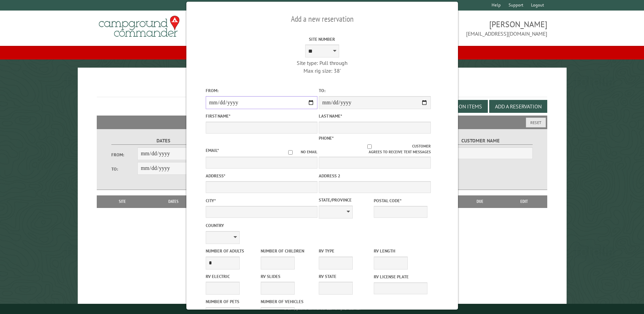 The width and height of the screenshot is (644, 314). What do you see at coordinates (322, 122) in the screenshot?
I see `h2: Filters` at bounding box center [322, 122].